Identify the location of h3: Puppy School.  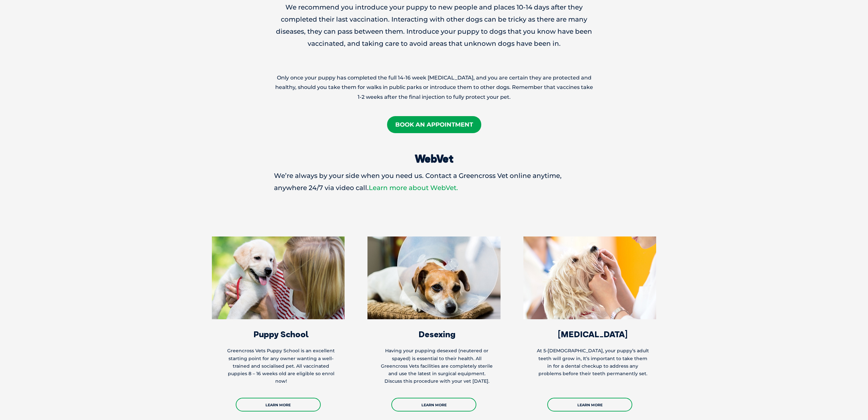
(281, 335).